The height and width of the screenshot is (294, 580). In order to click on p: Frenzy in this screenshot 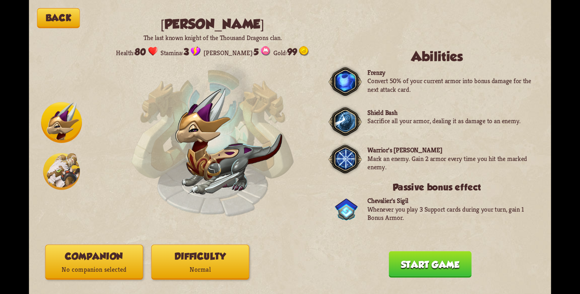, I will do `click(453, 72)`.